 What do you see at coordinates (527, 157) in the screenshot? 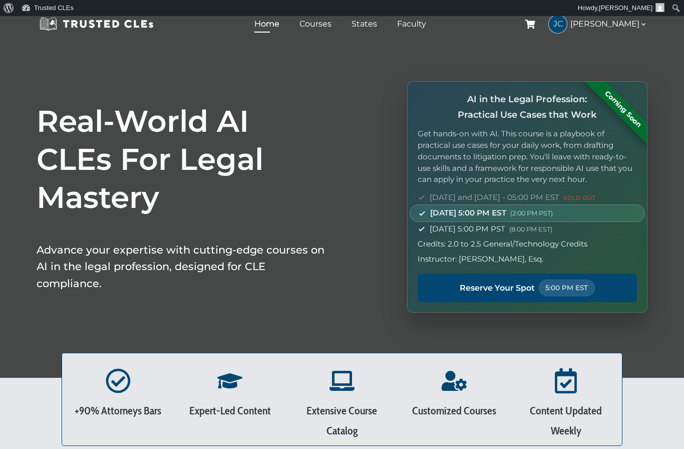
I see `p: Get hands-on with AI. This course is a playbook of practical use cases for your daily work, from ...` at bounding box center [527, 157].